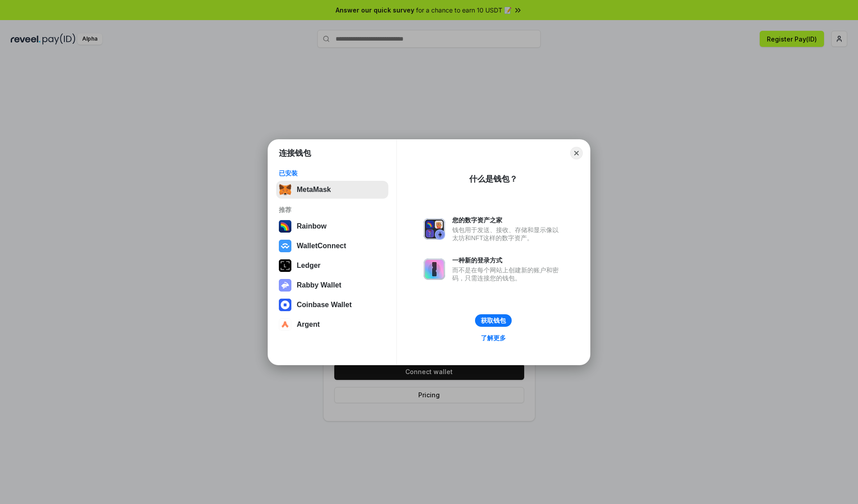  What do you see at coordinates (324, 305) in the screenshot?
I see `div: Coinbase Wallet` at bounding box center [324, 305].